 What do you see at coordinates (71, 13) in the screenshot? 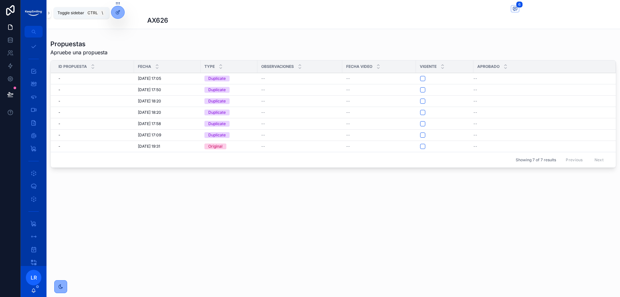
I see `span: Toggle sidebar` at bounding box center [71, 13].